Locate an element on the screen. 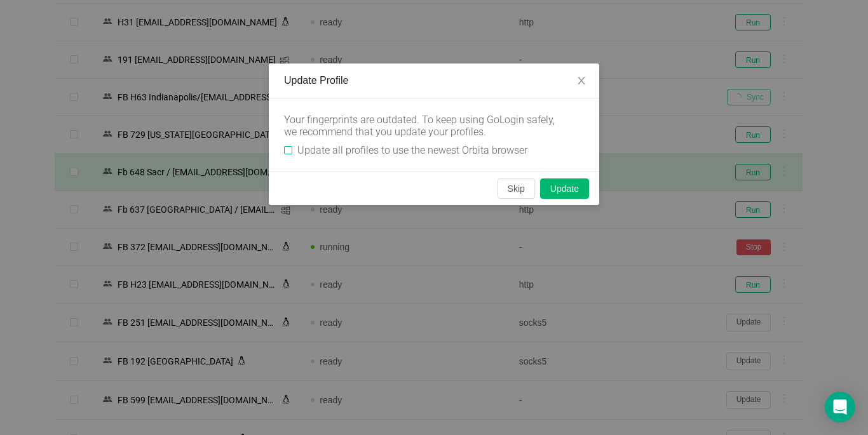 Image resolution: width=868 pixels, height=435 pixels. span: Update all profiles to use the newest Orbita browser is located at coordinates (412, 150).